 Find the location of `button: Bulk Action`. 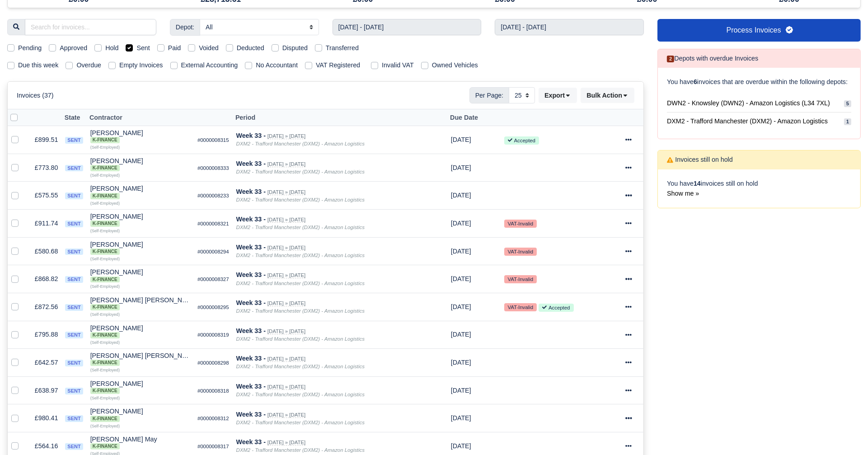

button: Bulk Action is located at coordinates (607, 95).